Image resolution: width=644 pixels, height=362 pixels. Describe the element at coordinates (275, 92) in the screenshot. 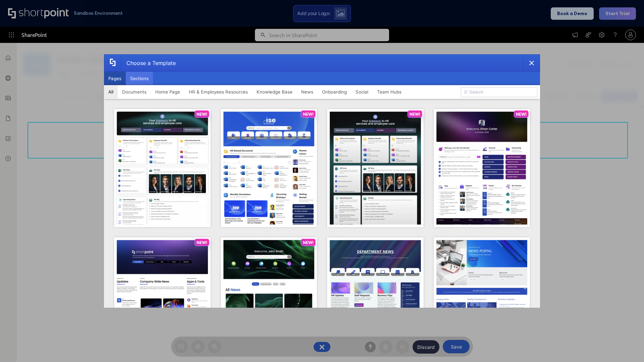

I see `button: Knowledge Base` at that location.